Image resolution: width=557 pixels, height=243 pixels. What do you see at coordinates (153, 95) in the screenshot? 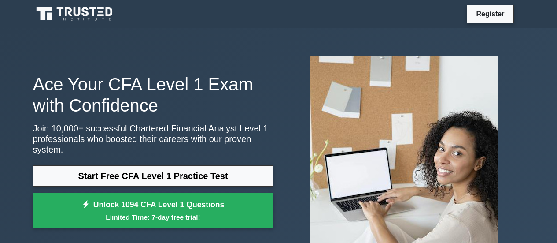
I see `h1: Ace Your CFA Level 1 Exam with Confidence` at bounding box center [153, 95].